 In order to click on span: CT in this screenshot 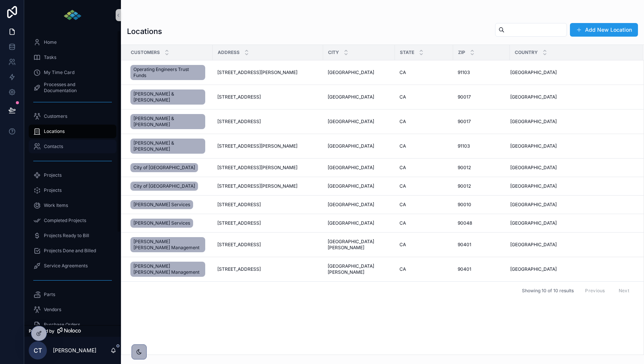, I will do `click(38, 350)`.